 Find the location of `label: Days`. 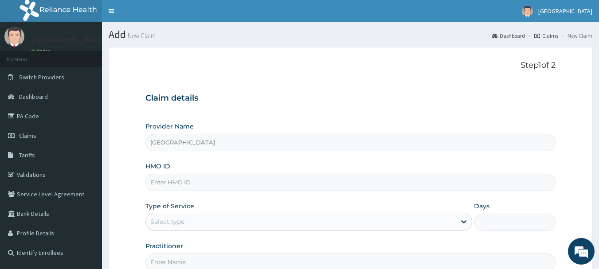

label: Days is located at coordinates (482, 206).